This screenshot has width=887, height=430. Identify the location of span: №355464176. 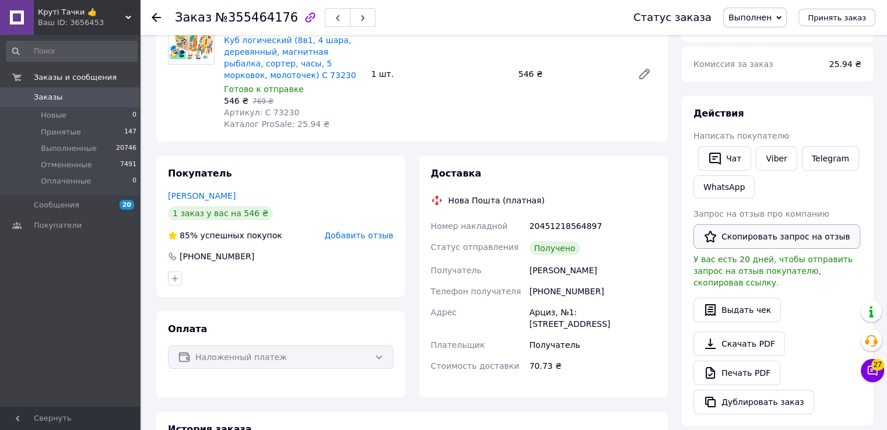
(257, 17).